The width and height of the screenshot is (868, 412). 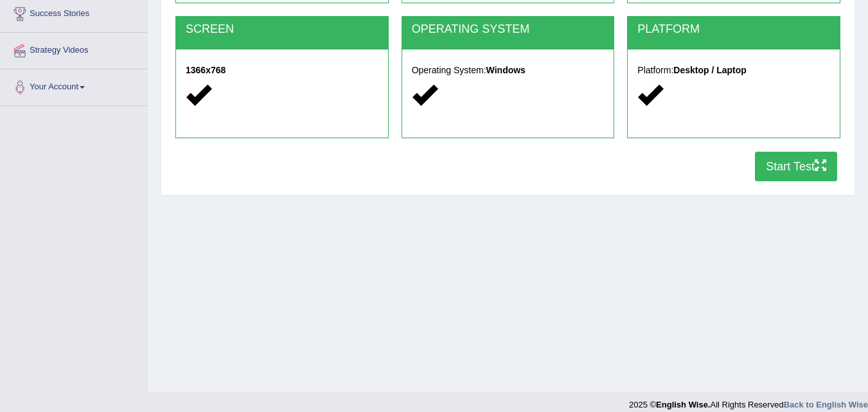 I want to click on a: Back to English Wise, so click(x=826, y=405).